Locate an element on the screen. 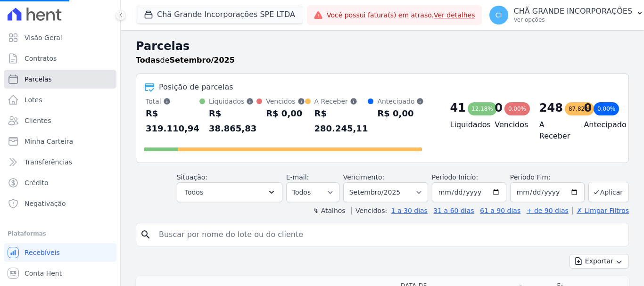  span: Transferências is located at coordinates (48, 162).